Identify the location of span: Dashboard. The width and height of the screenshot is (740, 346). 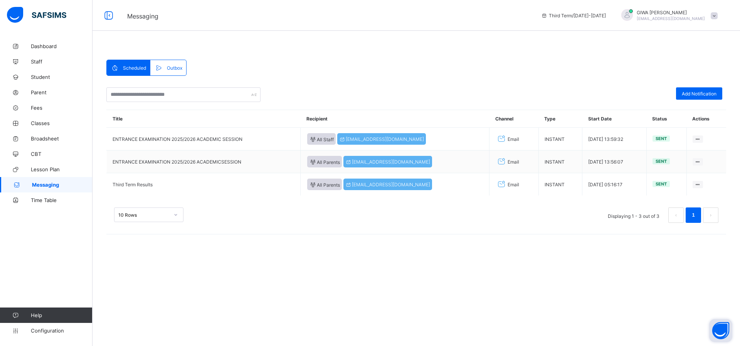
(62, 46).